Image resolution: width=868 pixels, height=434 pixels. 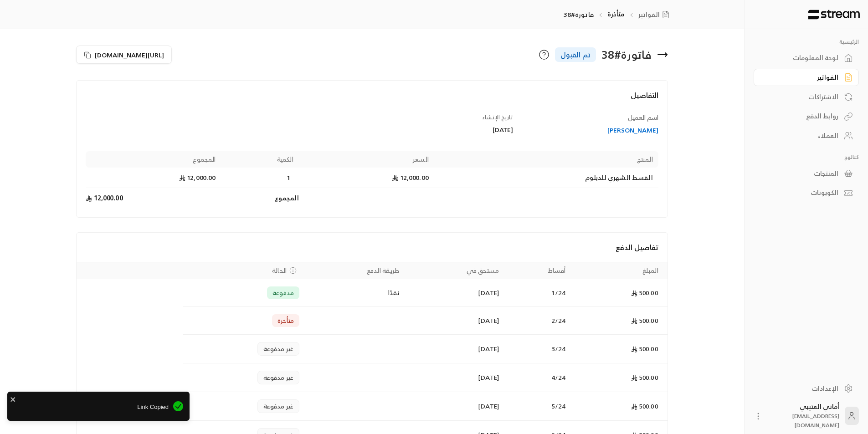 I want to click on a: الكوبونات, so click(x=806, y=192).